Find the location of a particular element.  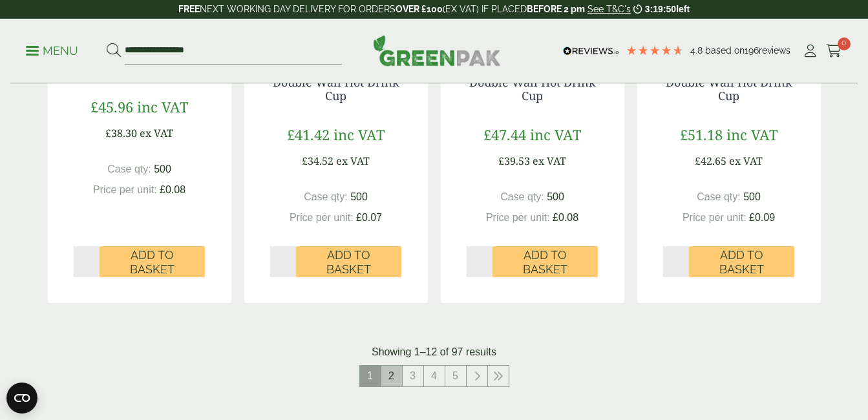

button: Open CMP widget is located at coordinates (22, 398).